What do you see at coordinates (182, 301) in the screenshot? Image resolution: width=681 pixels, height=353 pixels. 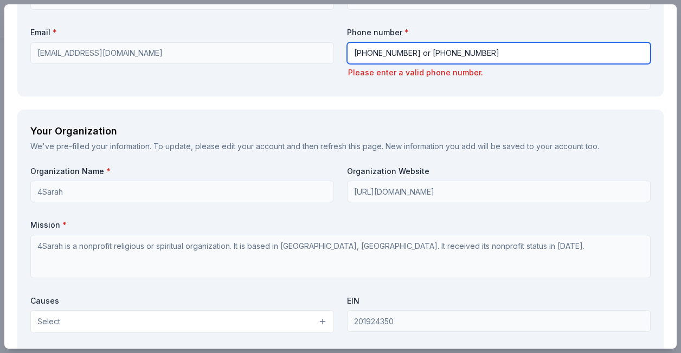 I see `label: Causes` at bounding box center [182, 301].